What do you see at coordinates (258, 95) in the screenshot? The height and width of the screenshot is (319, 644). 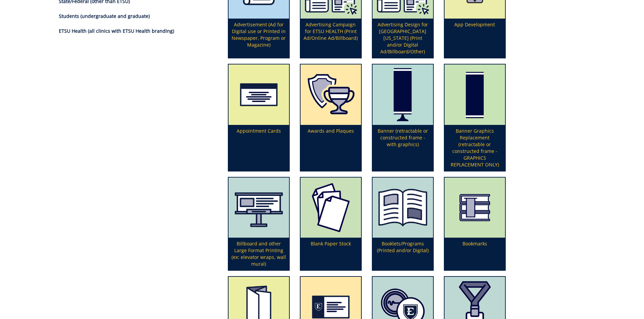 I see `img: appointment%20cards-6556843a9f7d00.21763534.png` at bounding box center [258, 95].